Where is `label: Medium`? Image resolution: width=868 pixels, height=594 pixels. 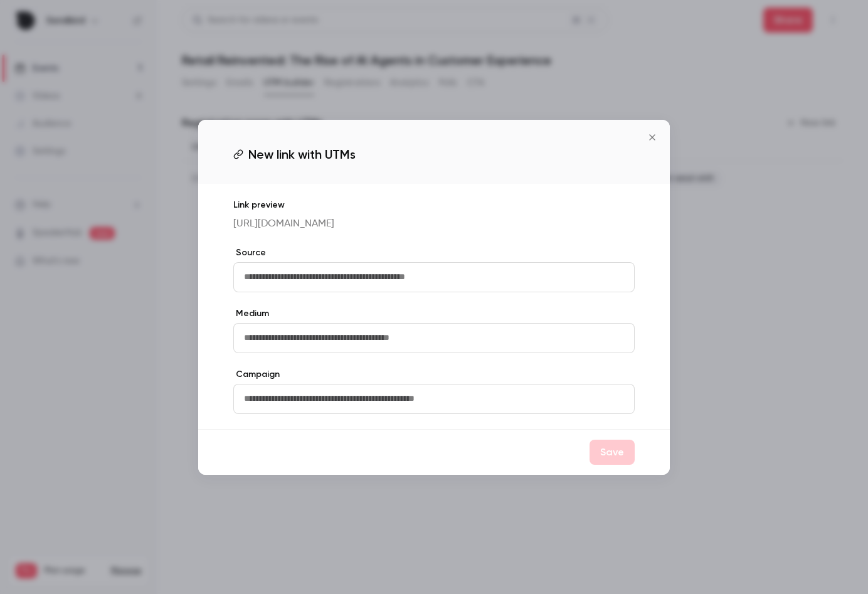
label: Medium is located at coordinates (434, 314).